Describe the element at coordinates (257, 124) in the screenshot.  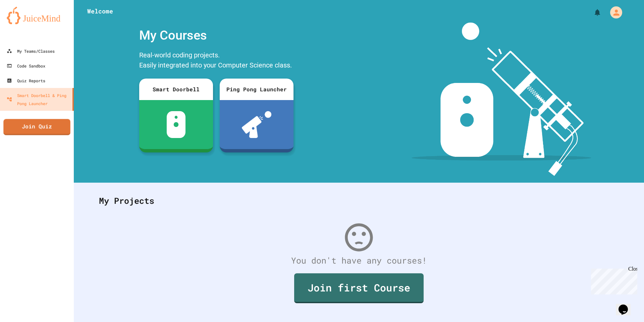
I see `img: ppl-with-ball.png` at that location.